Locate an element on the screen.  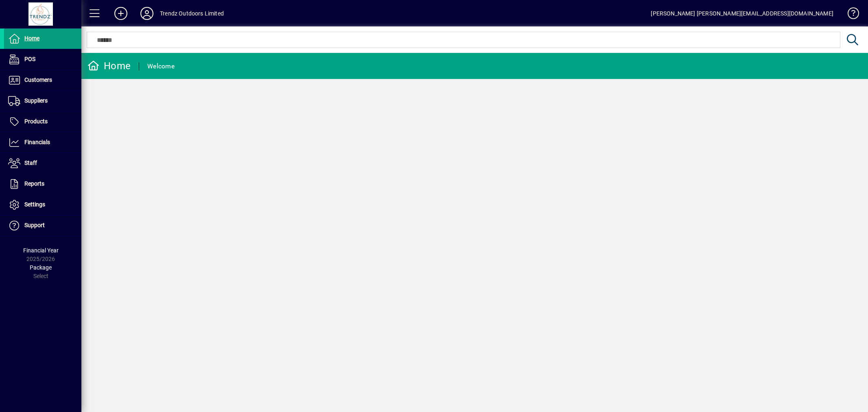
a: POS is located at coordinates (42, 60).